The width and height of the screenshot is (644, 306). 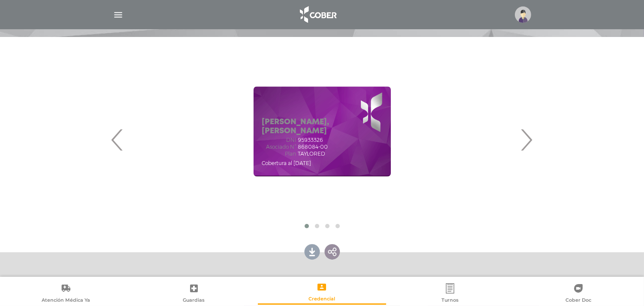 I want to click on span: Credencial, so click(x=322, y=299).